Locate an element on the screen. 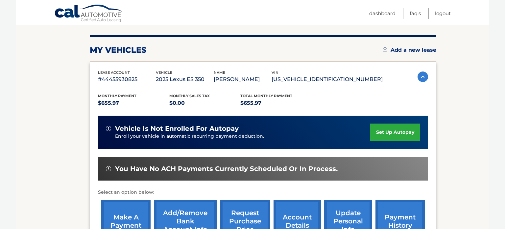 Image resolution: width=505 pixels, height=229 pixels. img: add.svg is located at coordinates (385, 50).